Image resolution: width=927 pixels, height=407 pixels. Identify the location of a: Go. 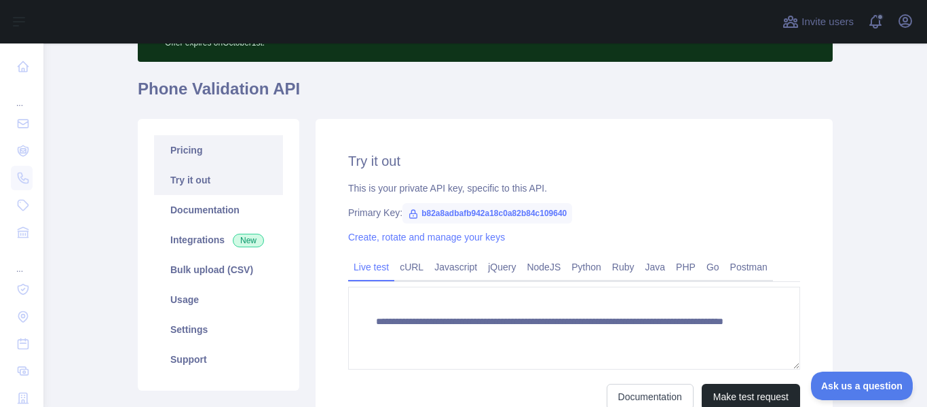
(713, 267).